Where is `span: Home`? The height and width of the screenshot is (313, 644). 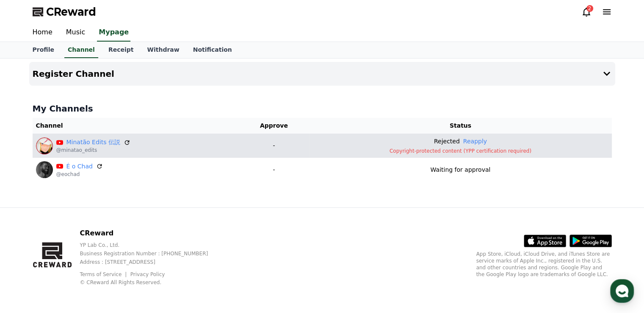
span: Home is located at coordinates (28, 258).